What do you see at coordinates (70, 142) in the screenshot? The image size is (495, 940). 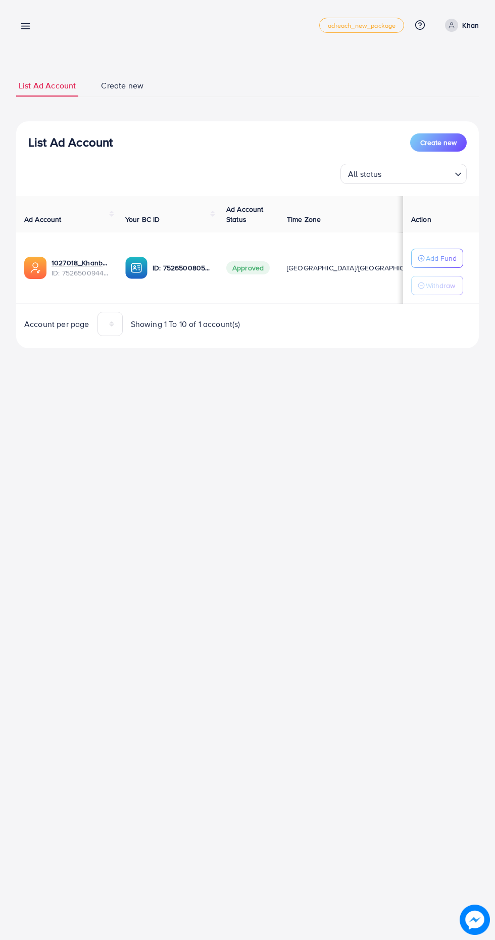 I see `h3: List Ad Account` at bounding box center [70, 142].